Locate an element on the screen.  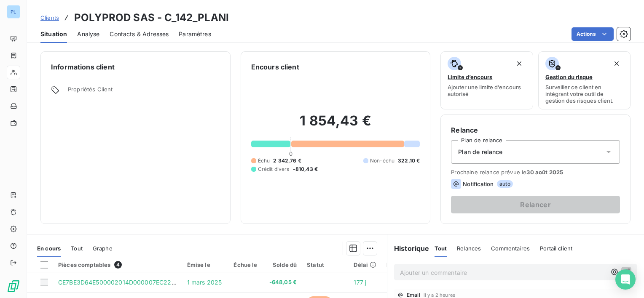
h6: Informations client is located at coordinates (135, 67).